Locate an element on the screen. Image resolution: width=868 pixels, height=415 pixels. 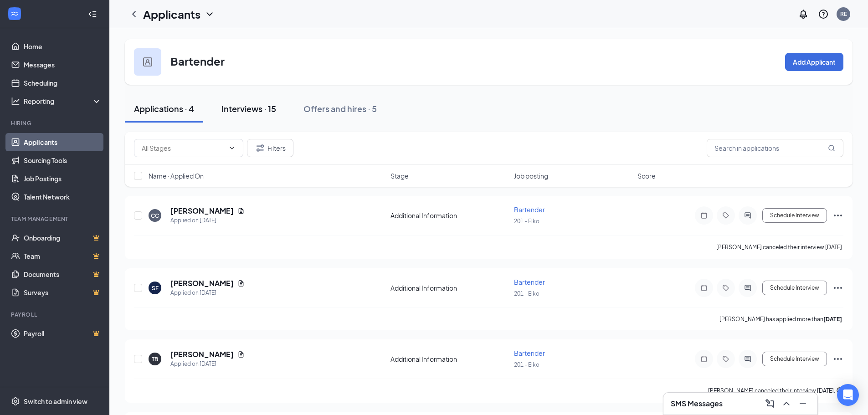
div: Offers and hires · 5 is located at coordinates (340, 108).